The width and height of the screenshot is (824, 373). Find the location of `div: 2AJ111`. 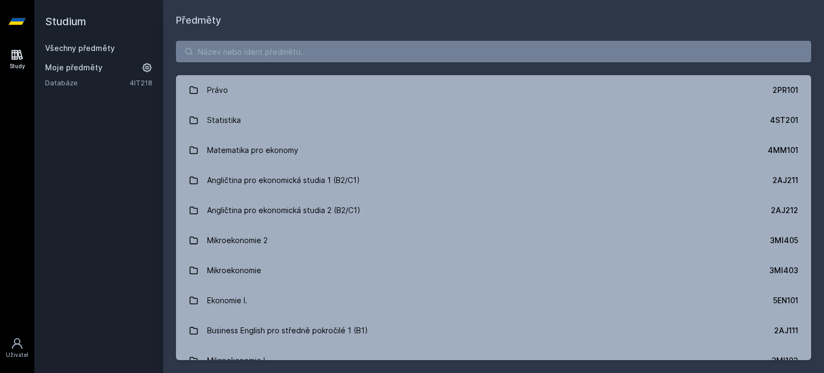

div: 2AJ111 is located at coordinates (786, 331).